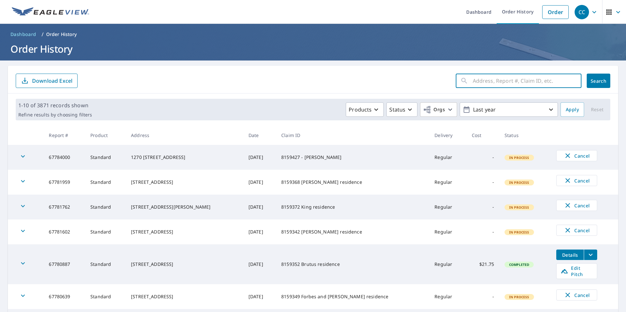 The height and width of the screenshot is (312, 626). I want to click on td: 67781959, so click(64, 182).